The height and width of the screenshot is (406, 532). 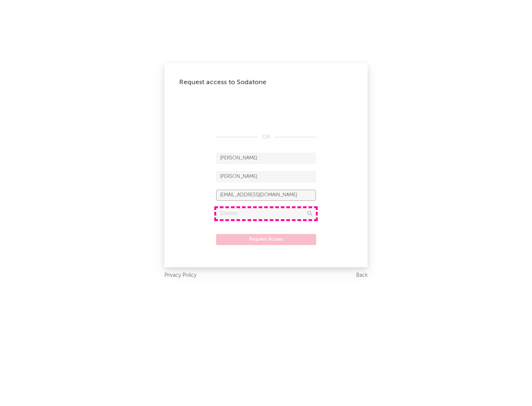 I want to click on div: OR, so click(x=266, y=137).